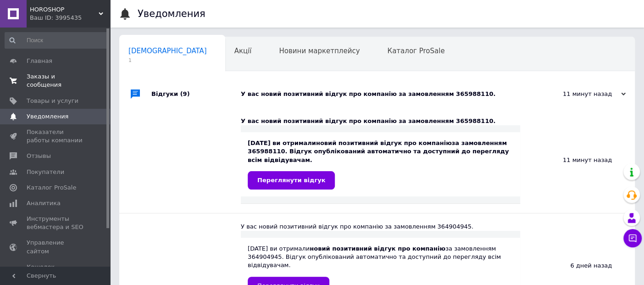 The width and height of the screenshot is (644, 285). What do you see at coordinates (64, 10) in the screenshot?
I see `span: HOROSHOP` at bounding box center [64, 10].